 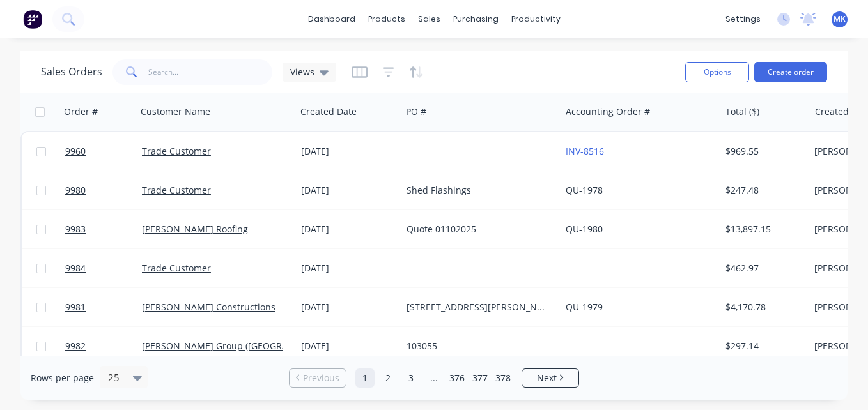 What do you see at coordinates (210, 72) in the screenshot?
I see `input: Search...` at bounding box center [210, 72].